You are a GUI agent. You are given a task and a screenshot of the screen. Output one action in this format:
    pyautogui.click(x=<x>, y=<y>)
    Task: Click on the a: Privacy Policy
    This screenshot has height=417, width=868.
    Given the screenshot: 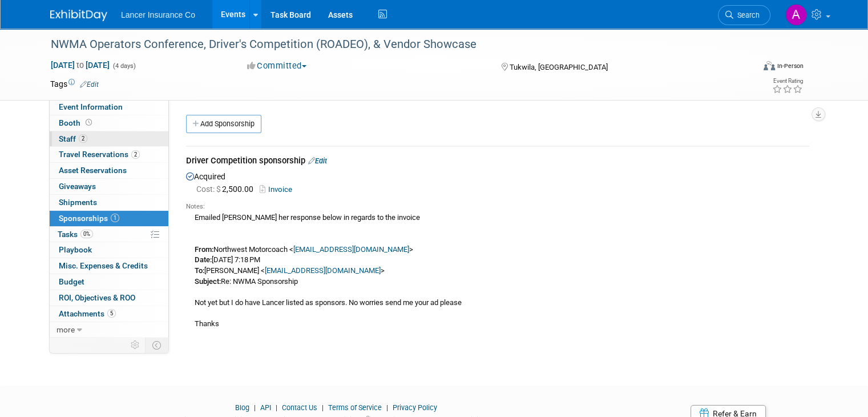 What is the action you would take?
    pyautogui.click(x=415, y=407)
    